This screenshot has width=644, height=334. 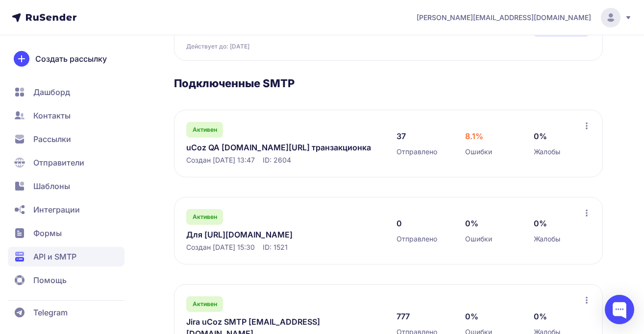 I want to click on span: Отправители, so click(x=59, y=163).